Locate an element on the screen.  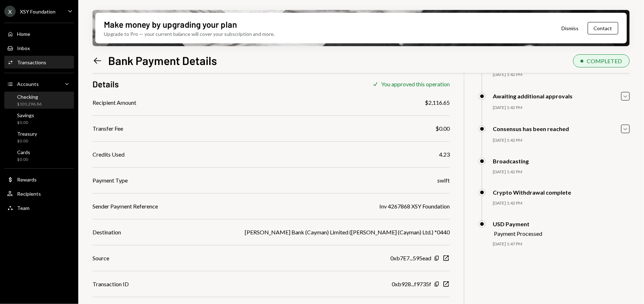
div: Consensus has been reached is located at coordinates (531, 129).